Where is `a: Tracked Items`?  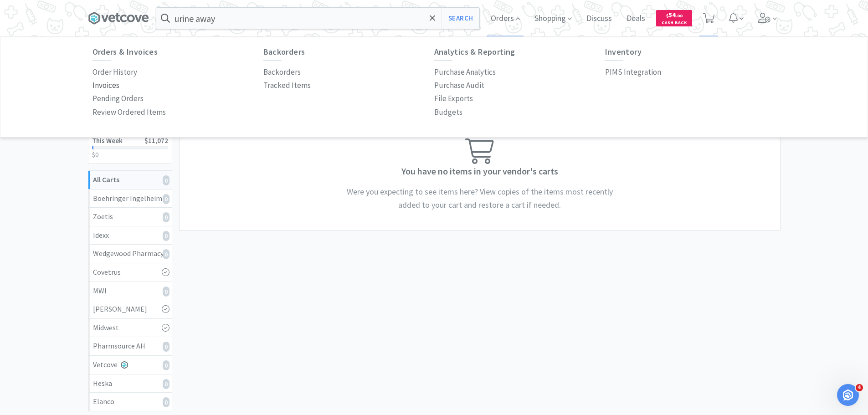 a: Tracked Items is located at coordinates (287, 85).